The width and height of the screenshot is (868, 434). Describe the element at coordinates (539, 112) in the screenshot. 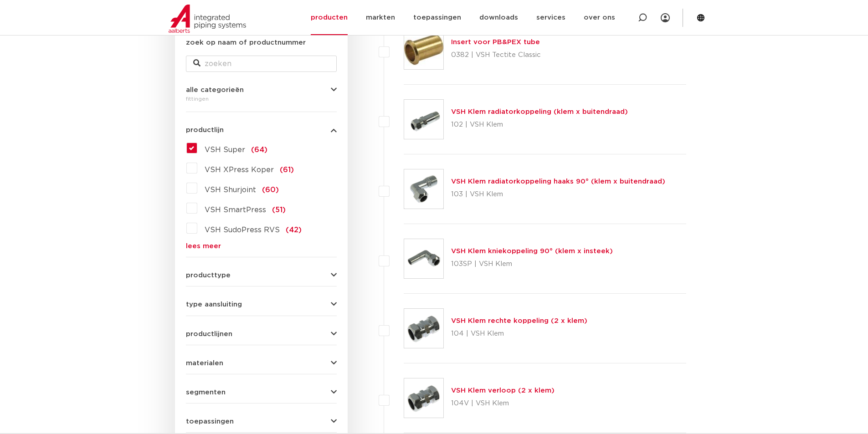

I see `a: VSH Klem radiatorkoppeling (klem x buitendraad)` at that location.